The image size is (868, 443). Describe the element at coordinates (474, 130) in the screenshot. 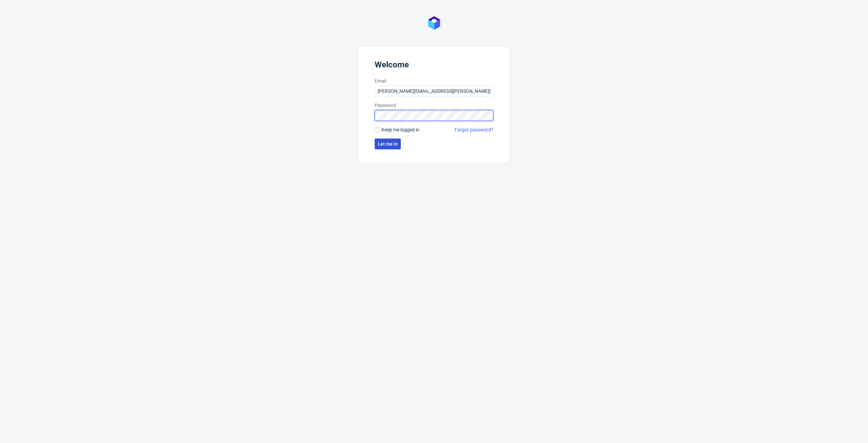

I see `a: Forgot password?` at that location.